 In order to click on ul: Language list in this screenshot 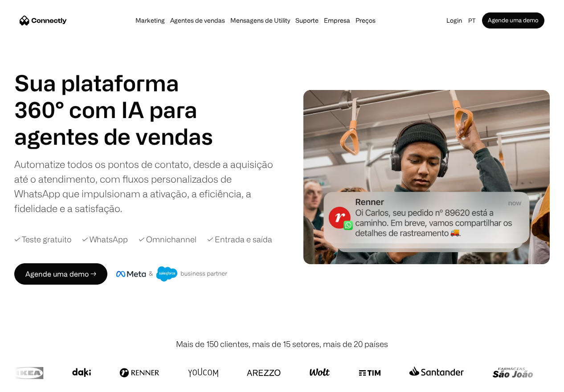, I will do `click(36, 382)`.